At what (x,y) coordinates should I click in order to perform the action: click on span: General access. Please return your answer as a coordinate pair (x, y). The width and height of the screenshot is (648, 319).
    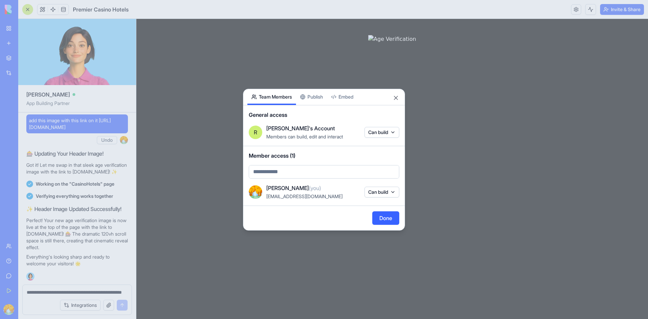
    Looking at the image, I should click on (324, 115).